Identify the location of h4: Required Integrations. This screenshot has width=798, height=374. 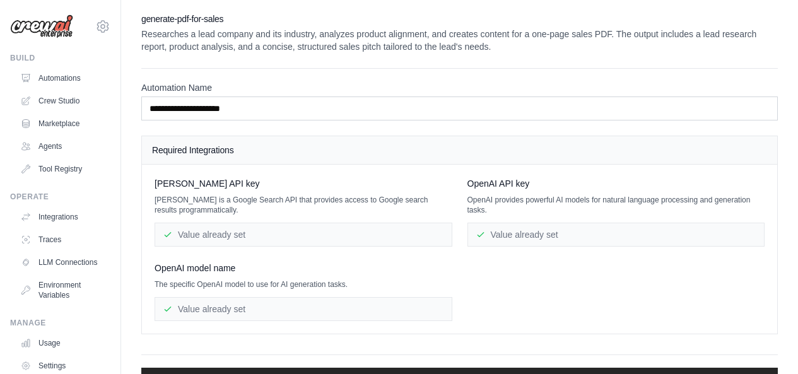
(459, 150).